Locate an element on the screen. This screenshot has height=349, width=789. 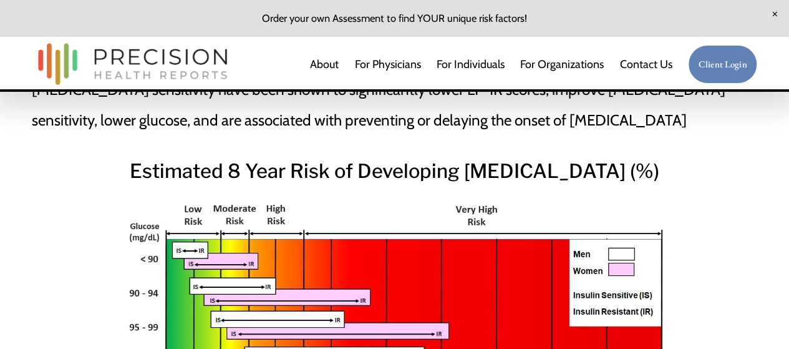
a: Client Login is located at coordinates (723, 64).